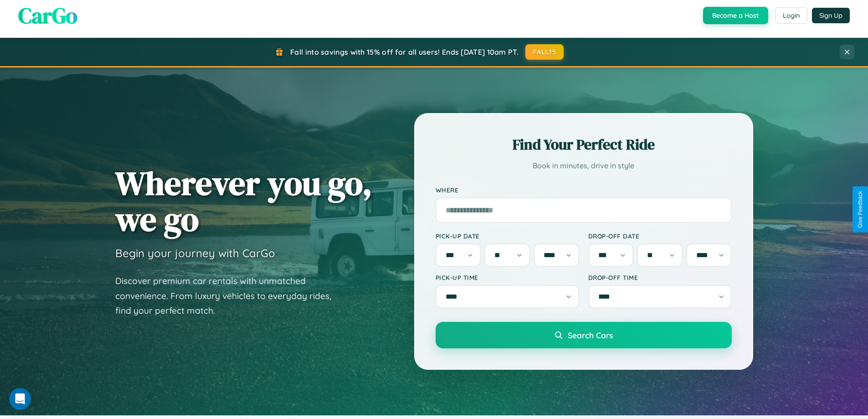  I want to click on button: Sign Up, so click(831, 16).